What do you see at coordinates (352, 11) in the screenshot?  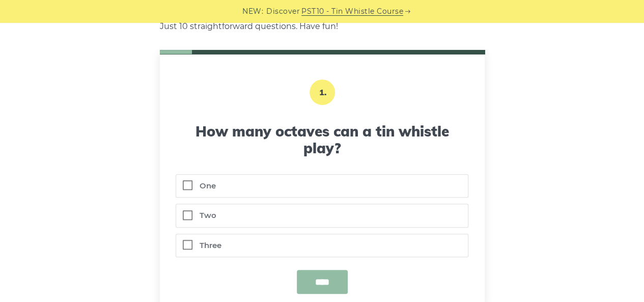 I see `a: PST10 - Tin Whistle Course` at bounding box center [352, 11].